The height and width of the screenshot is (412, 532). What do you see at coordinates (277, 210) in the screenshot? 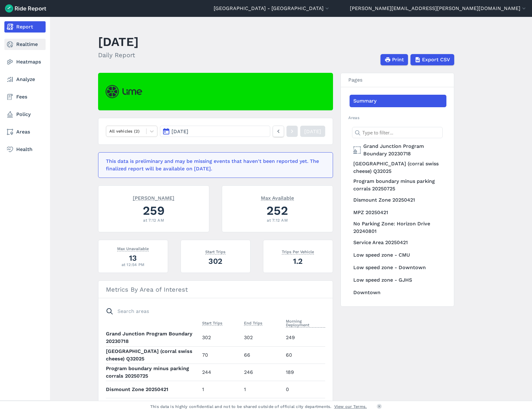
I see `div: 252` at bounding box center [277, 210].